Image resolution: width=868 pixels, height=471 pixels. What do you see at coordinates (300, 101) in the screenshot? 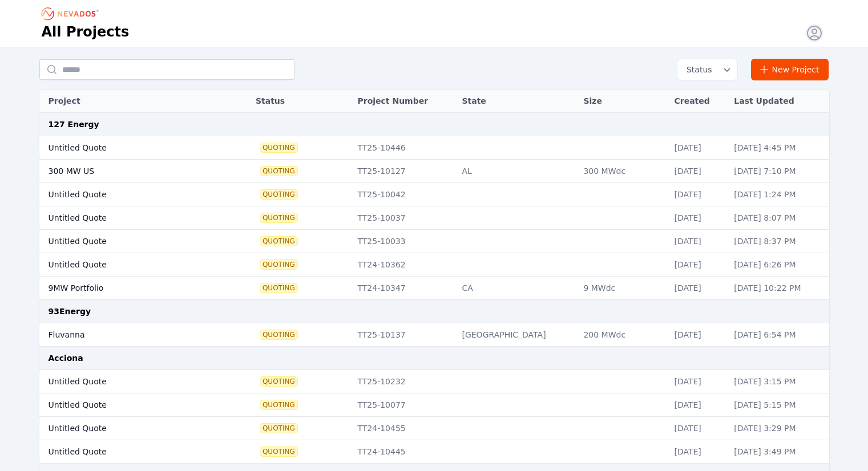
I see `th: Status` at bounding box center [300, 101].